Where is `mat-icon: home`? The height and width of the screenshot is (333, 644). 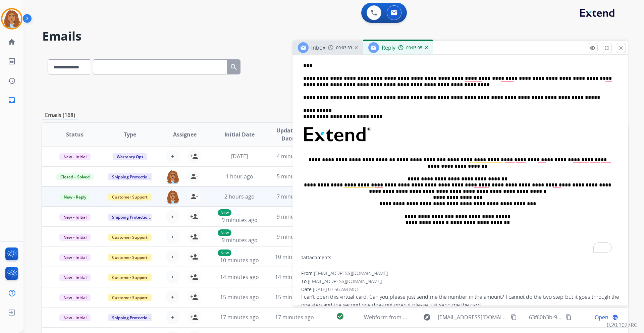
mat-icon: home is located at coordinates (12, 42).